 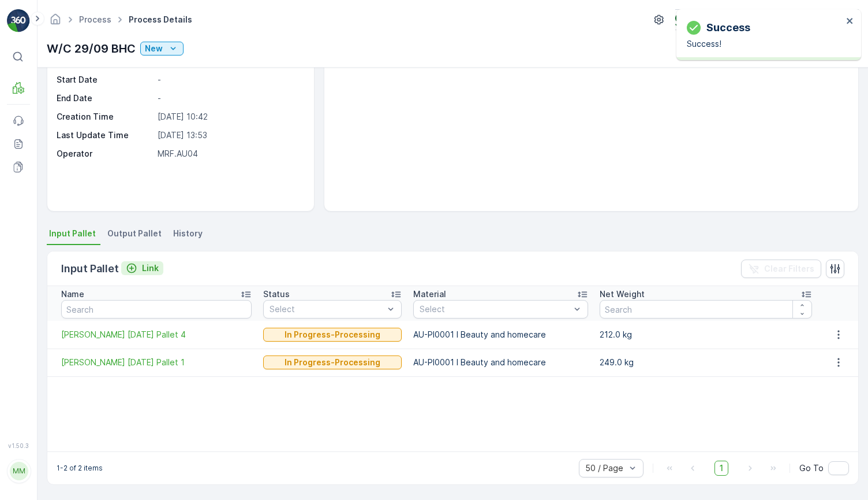 I want to click on p: Net Weight, so click(x=622, y=294).